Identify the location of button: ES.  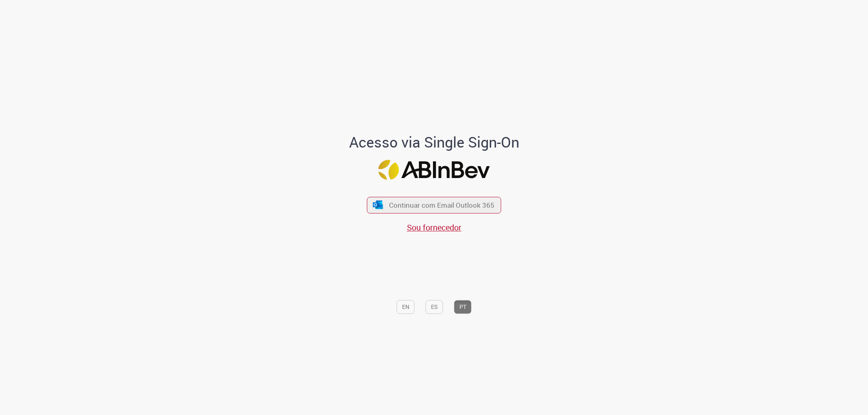
(434, 307).